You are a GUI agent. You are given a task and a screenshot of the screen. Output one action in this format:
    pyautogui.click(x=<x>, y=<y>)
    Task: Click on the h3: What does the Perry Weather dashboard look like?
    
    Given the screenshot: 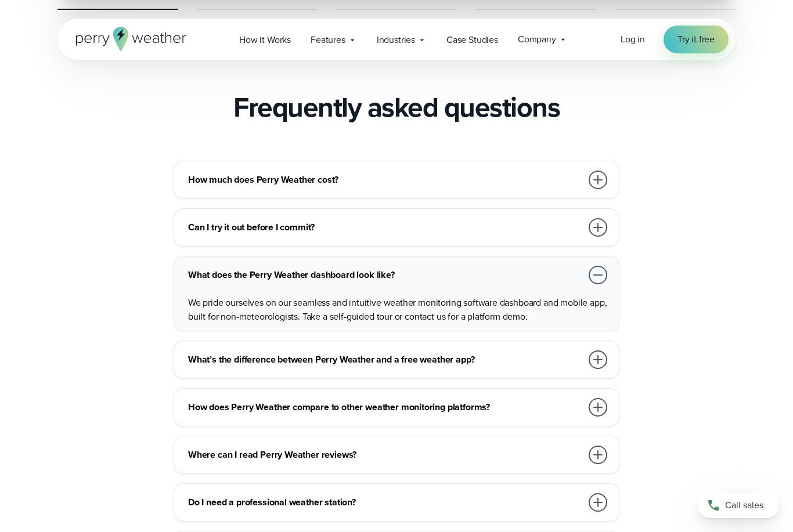 What is the action you would take?
    pyautogui.click(x=385, y=275)
    